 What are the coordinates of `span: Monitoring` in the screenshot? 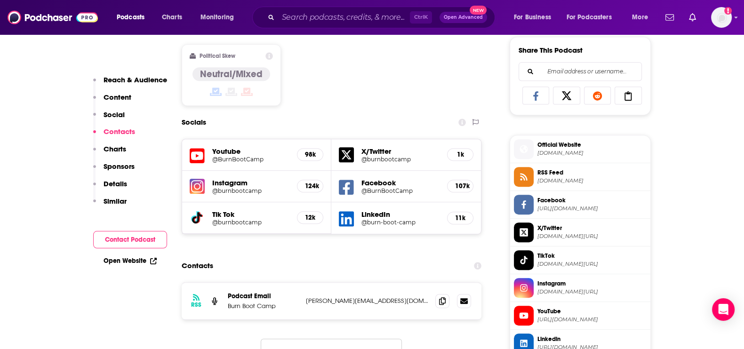 It's located at (217, 17).